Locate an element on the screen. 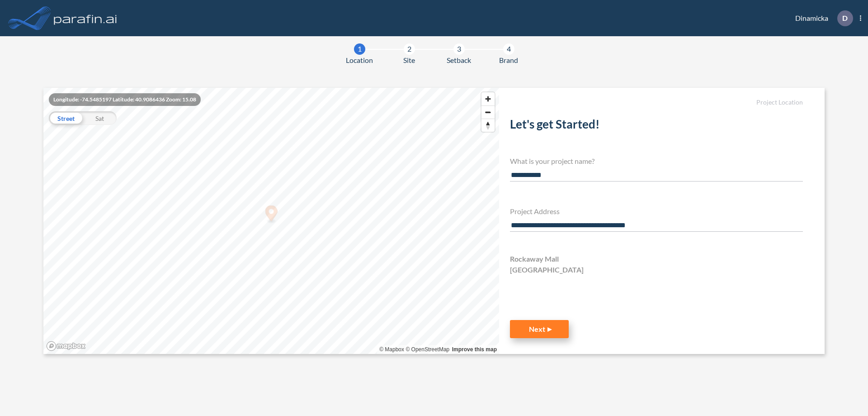 Image resolution: width=868 pixels, height=416 pixels. h2: Let's get Started! is located at coordinates (656, 126).